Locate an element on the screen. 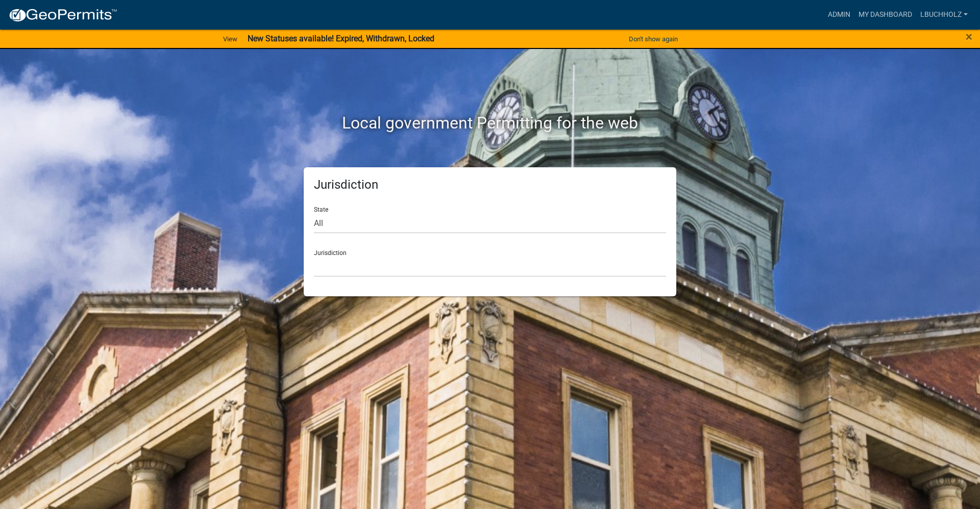  a: Admin is located at coordinates (839, 15).